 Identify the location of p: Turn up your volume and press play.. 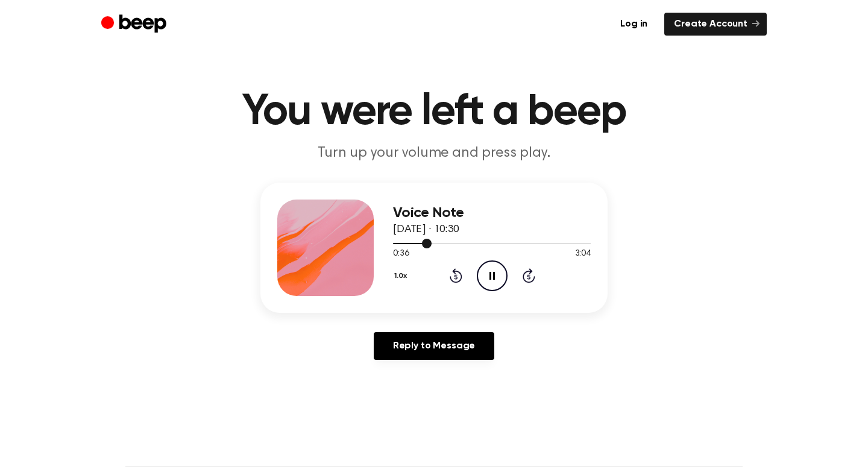
(434, 153).